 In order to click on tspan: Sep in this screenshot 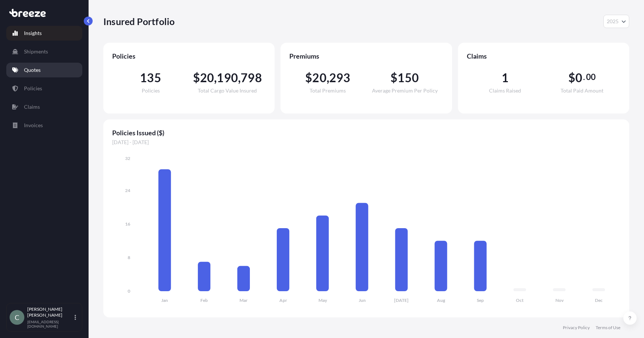, I will do `click(480, 300)`.